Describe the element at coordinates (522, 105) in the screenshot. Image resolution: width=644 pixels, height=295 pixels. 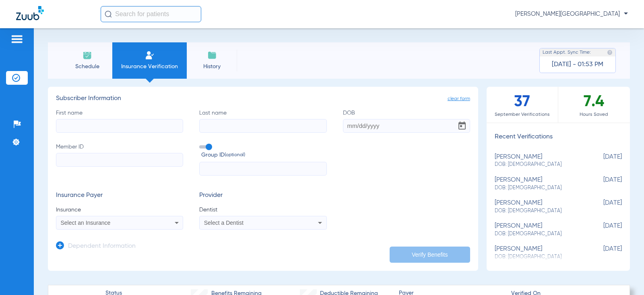
I see `div: 37` at that location.